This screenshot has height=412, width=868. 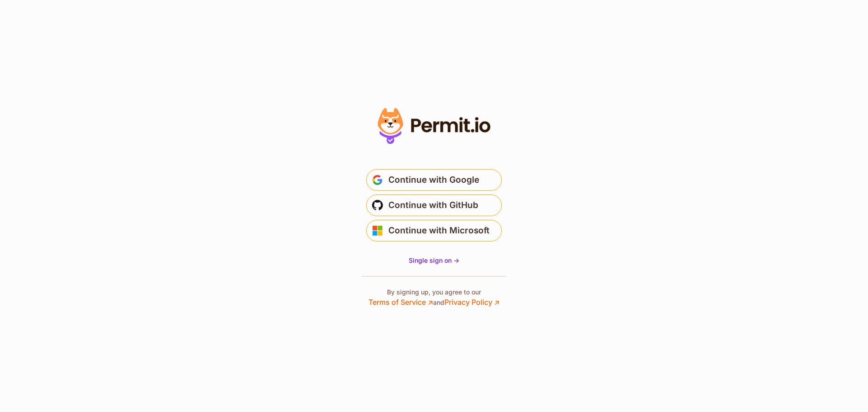 I want to click on span: Single sign on ->, so click(x=434, y=260).